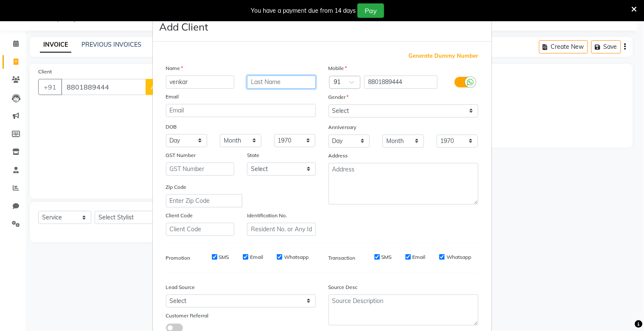 Image resolution: width=644 pixels, height=331 pixels. What do you see at coordinates (267, 215) in the screenshot?
I see `label: Identification No.` at bounding box center [267, 215].